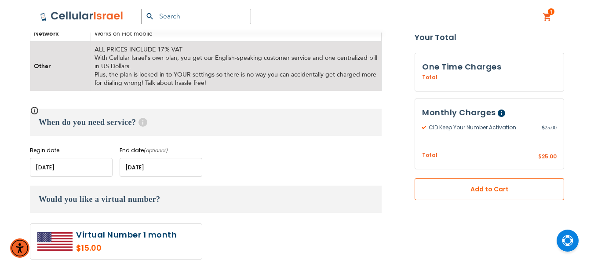 The width and height of the screenshot is (594, 267). Describe the element at coordinates (551, 12) in the screenshot. I see `span: 1` at that location.